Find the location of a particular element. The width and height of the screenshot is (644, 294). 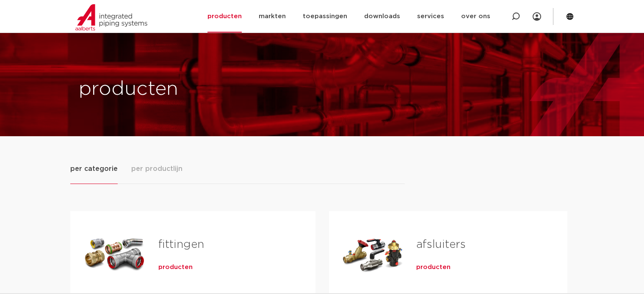

a: fittingen is located at coordinates (181, 245).